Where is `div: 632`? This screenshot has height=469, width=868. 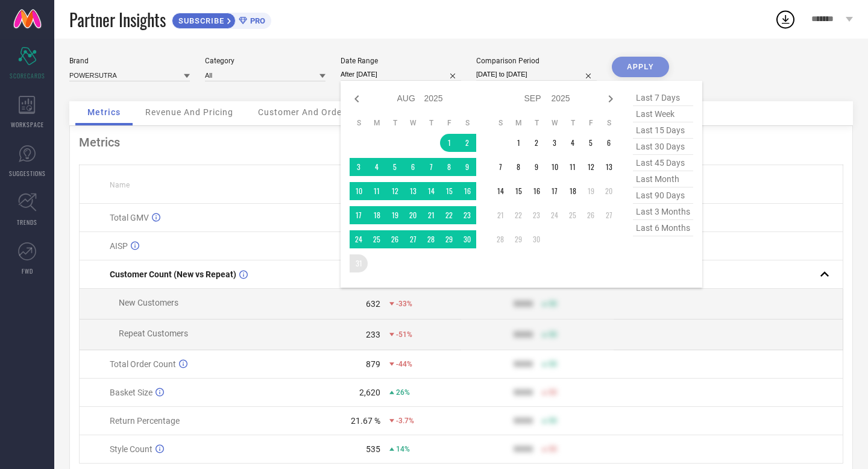 div: 632 is located at coordinates (373, 304).